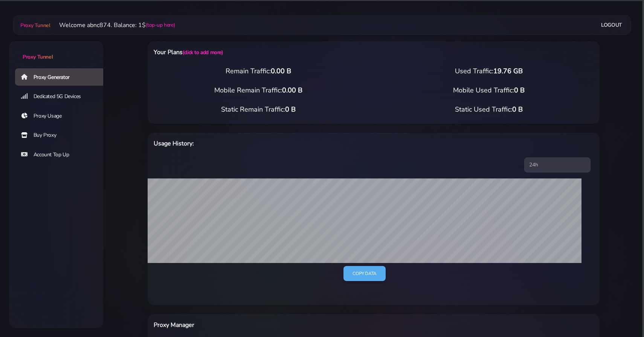  Describe the element at coordinates (62, 116) in the screenshot. I see `a: Proxy Usage` at that location.